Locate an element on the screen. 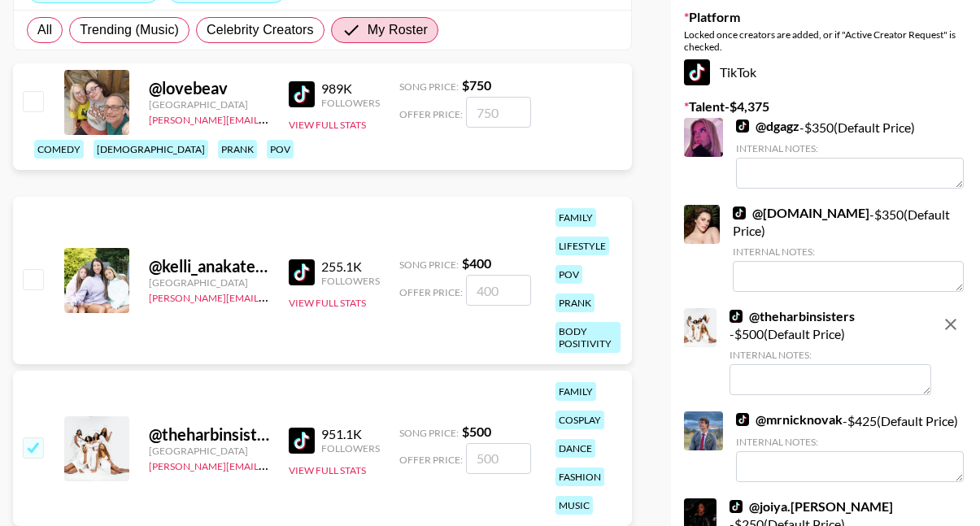 The image size is (980, 526). div: - $ 500 (Default Price) is located at coordinates (830, 351).